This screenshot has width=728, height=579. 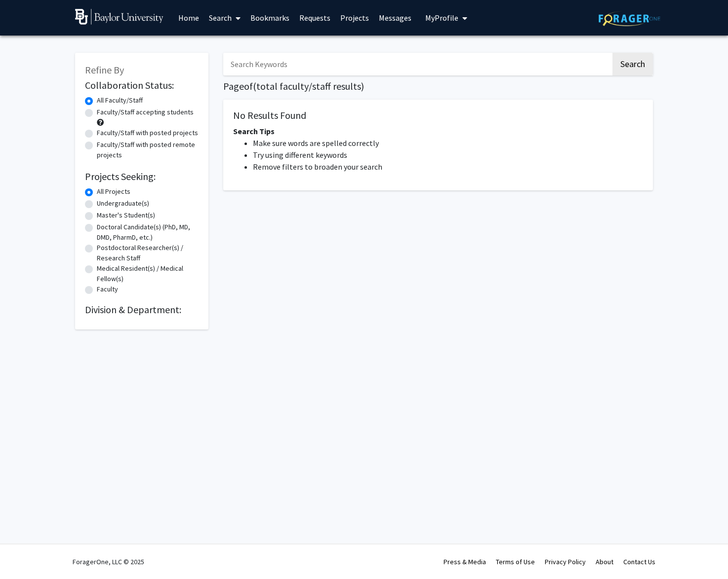 What do you see at coordinates (114, 192) in the screenshot?
I see `label: All Projects` at bounding box center [114, 192].